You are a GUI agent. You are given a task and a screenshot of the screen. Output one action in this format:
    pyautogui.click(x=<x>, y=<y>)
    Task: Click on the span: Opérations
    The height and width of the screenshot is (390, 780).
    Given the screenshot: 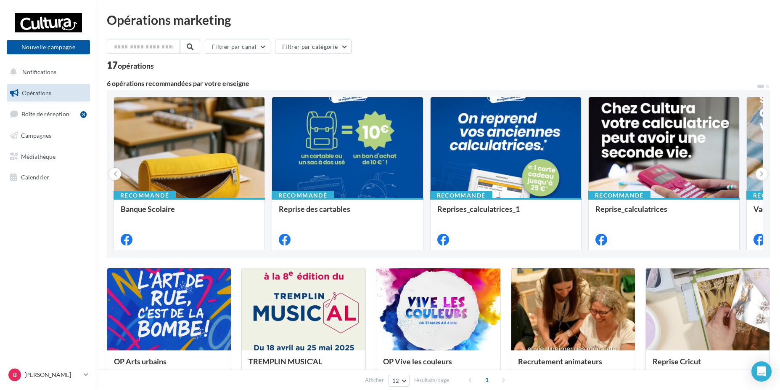 What is the action you would take?
    pyautogui.click(x=37, y=93)
    